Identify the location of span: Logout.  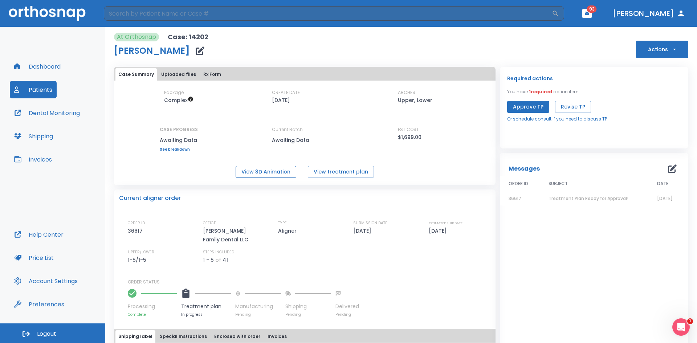
(46, 334).